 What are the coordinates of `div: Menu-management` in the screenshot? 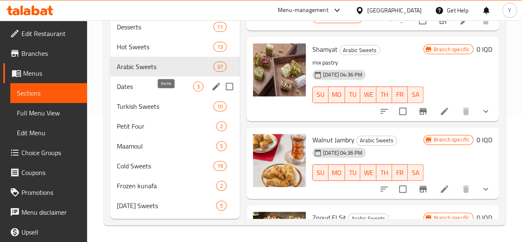 It's located at (303, 10).